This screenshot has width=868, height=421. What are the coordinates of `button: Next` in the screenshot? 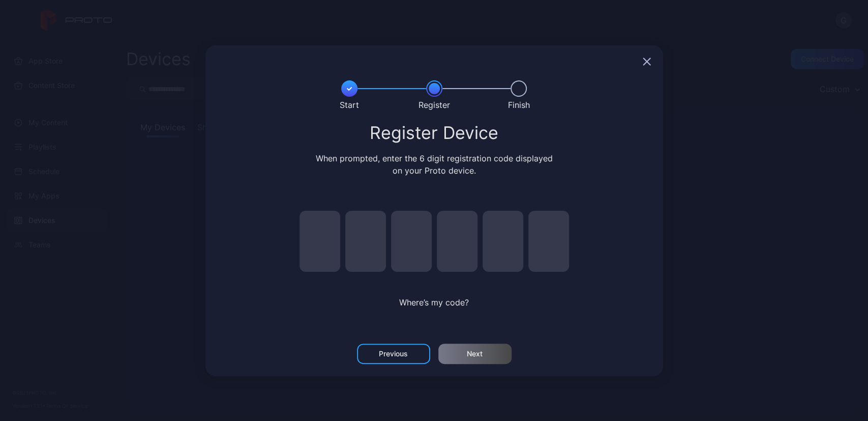 It's located at (475, 354).